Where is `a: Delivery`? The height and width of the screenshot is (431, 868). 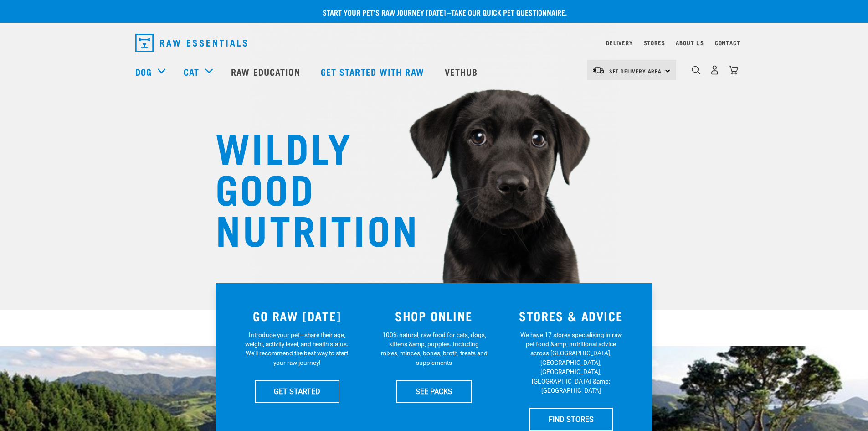 a: Delivery is located at coordinates (619, 43).